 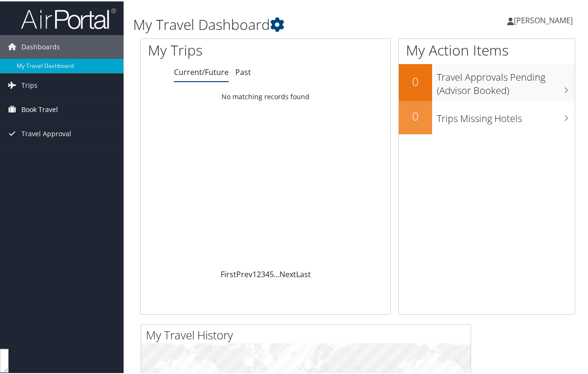 I want to click on a: Last, so click(x=303, y=273).